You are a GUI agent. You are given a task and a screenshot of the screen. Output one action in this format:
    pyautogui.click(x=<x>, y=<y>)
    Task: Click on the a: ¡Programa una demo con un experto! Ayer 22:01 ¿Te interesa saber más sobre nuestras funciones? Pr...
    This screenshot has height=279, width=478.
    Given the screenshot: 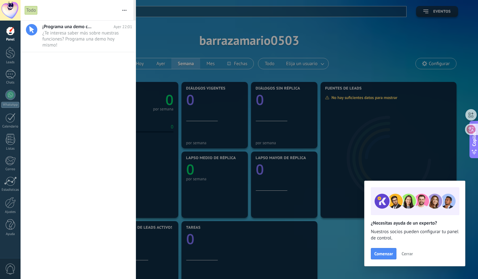 What is the action you would take?
    pyautogui.click(x=78, y=36)
    